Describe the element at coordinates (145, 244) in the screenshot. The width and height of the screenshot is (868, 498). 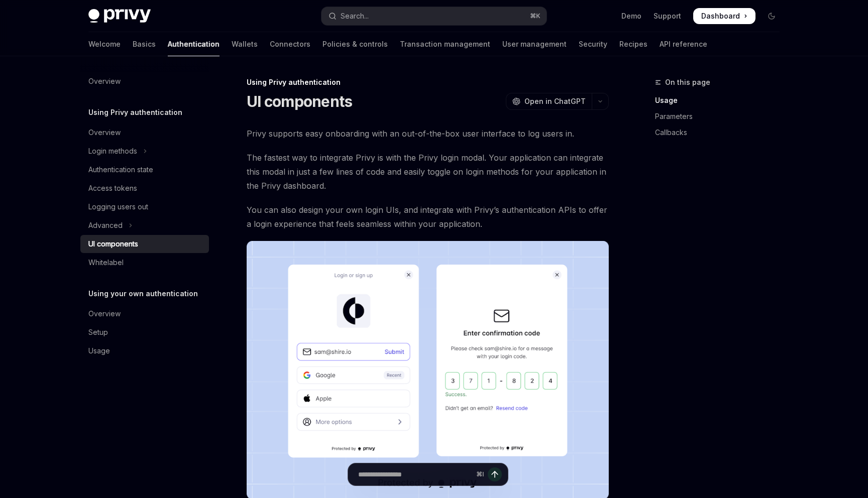
I see `a: UI components` at that location.